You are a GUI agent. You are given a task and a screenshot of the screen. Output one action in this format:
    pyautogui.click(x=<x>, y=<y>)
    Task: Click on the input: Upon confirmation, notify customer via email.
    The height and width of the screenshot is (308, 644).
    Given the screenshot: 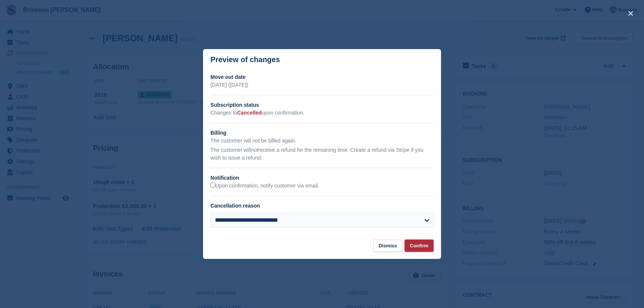 What is the action you would take?
    pyautogui.click(x=213, y=185)
    